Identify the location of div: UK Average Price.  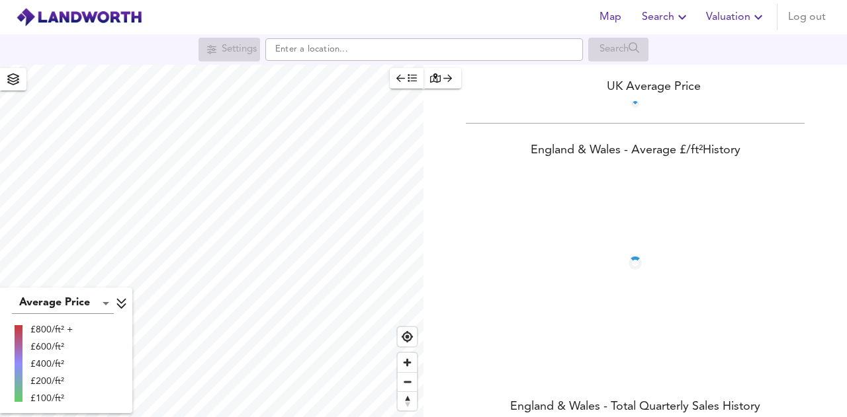
(635, 87).